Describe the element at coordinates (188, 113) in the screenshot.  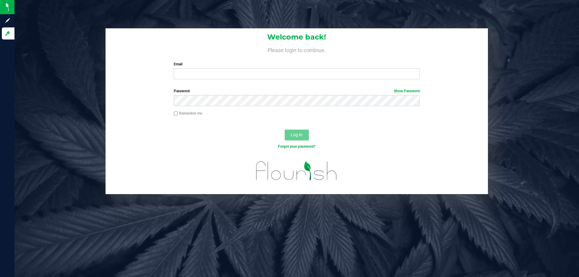
I see `label: Remember me` at that location.